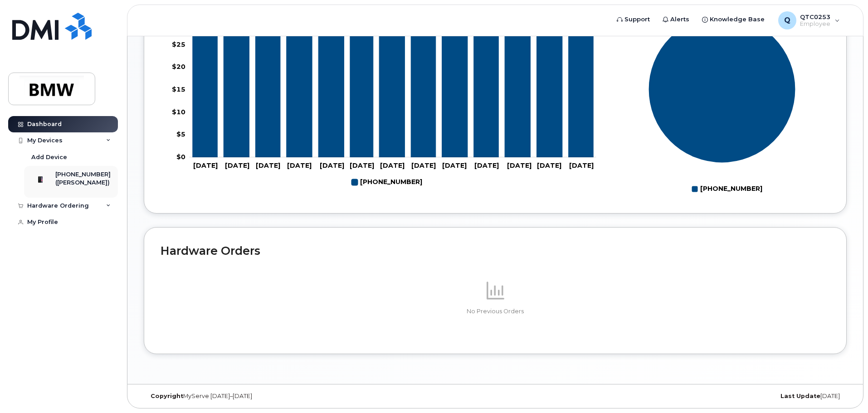  Describe the element at coordinates (737, 20) in the screenshot. I see `span: Knowledge Base` at that location.